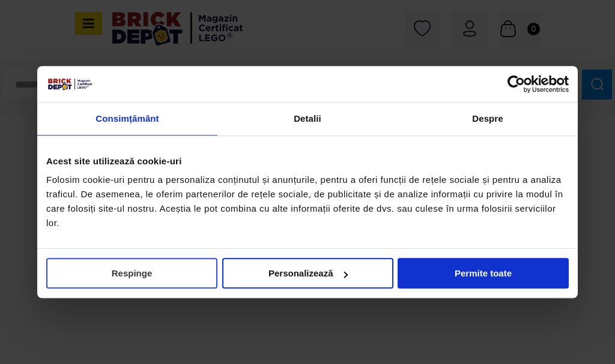 The height and width of the screenshot is (364, 615). Describe the element at coordinates (307, 162) in the screenshot. I see `div: Acest site utilizează cookie-uri` at that location.